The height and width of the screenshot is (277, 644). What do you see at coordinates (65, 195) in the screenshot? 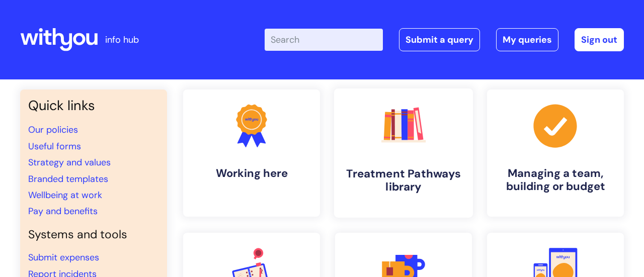
I see `a: Wellbeing at work` at bounding box center [65, 195].